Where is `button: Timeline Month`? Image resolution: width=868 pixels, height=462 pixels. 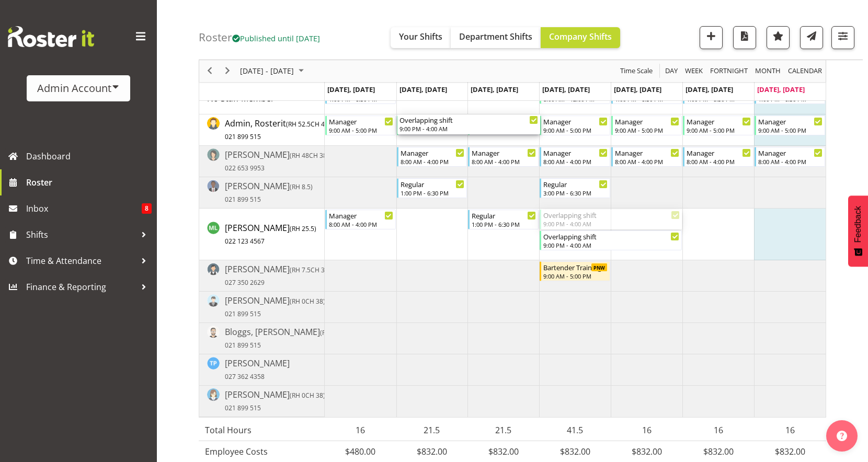
button: Timeline Month is located at coordinates (768, 71).